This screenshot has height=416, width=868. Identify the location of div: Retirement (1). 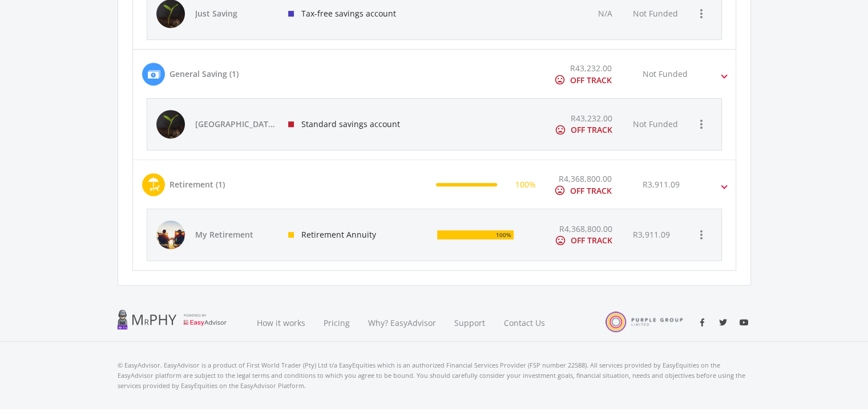
(197, 184).